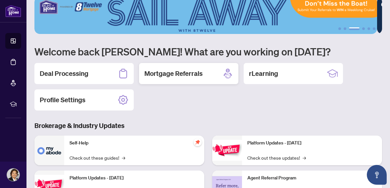 The image size is (390, 188). Describe the element at coordinates (345, 29) in the screenshot. I see `button: 2` at that location.